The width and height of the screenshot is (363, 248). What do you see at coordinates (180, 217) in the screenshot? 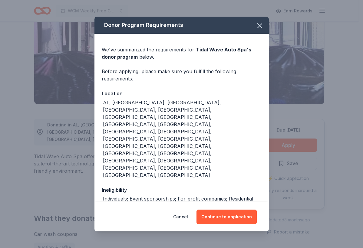
I see `button: Cancel` at bounding box center [180, 217].